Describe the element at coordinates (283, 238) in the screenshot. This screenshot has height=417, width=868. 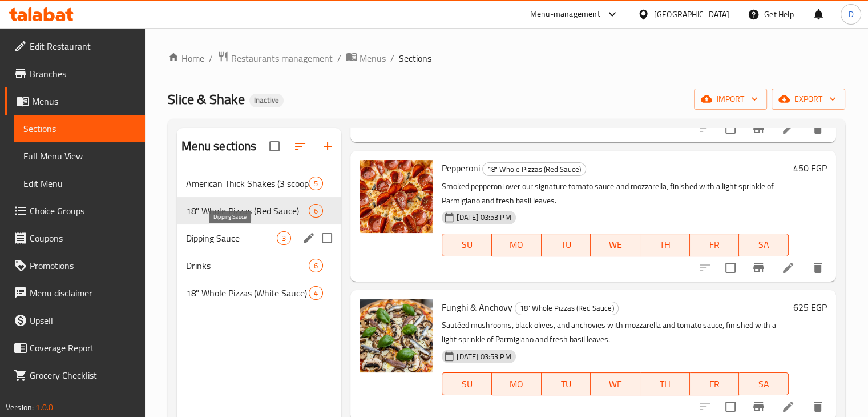
I see `span: 3` at that location.